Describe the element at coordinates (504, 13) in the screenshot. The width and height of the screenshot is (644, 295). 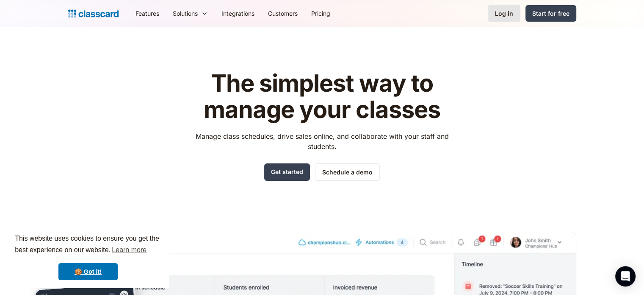
I see `div: Log in` at that location.